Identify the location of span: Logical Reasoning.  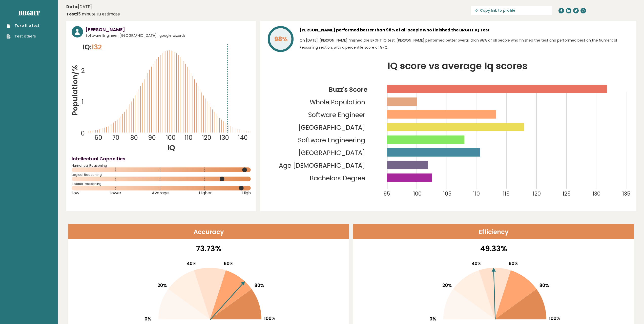
(161, 175).